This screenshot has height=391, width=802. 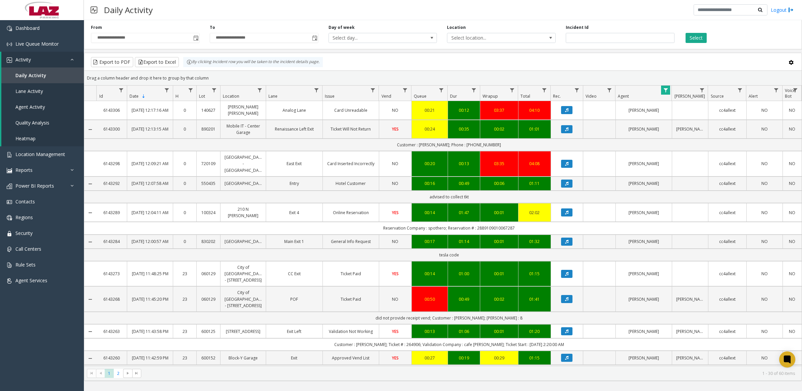 I want to click on a: Lane Filter Menu, so click(x=316, y=90).